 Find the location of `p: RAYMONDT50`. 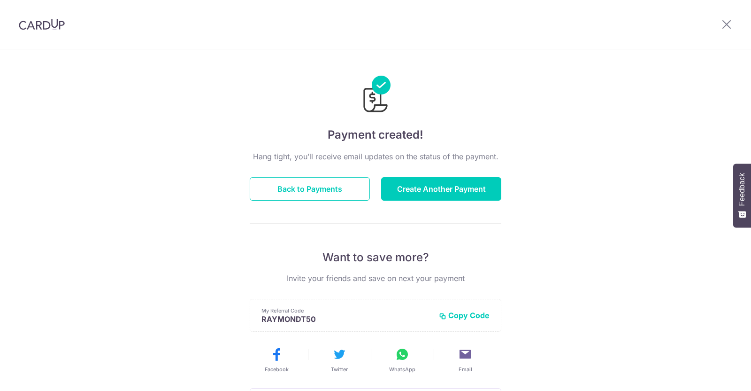

p: RAYMONDT50 is located at coordinates (346, 319).